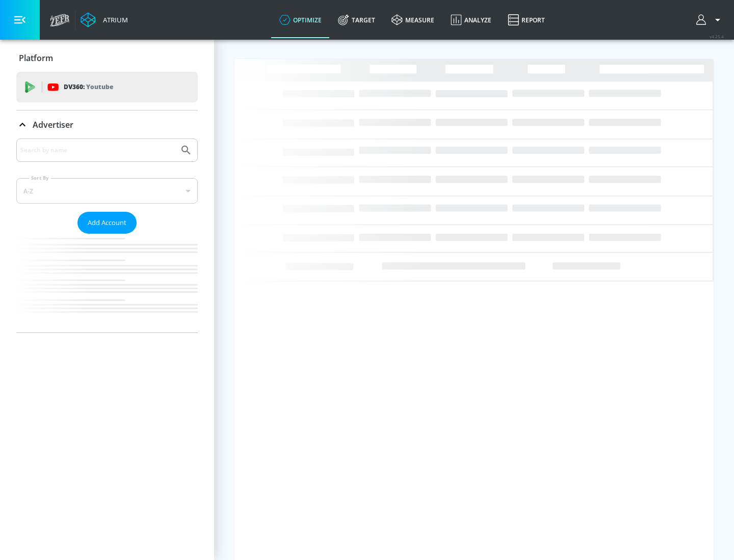 The width and height of the screenshot is (734, 560). Describe the element at coordinates (97, 150) in the screenshot. I see `input: Search by name` at that location.